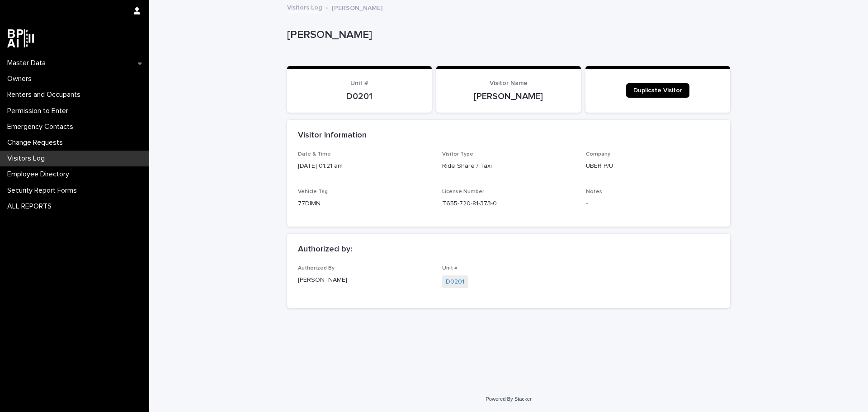  I want to click on a: Duplicate Visitor, so click(658, 91).